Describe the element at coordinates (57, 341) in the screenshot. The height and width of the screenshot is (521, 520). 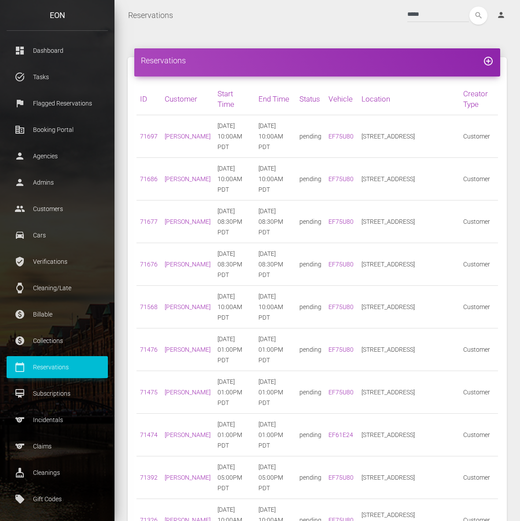
I see `a: paid Collections` at that location.